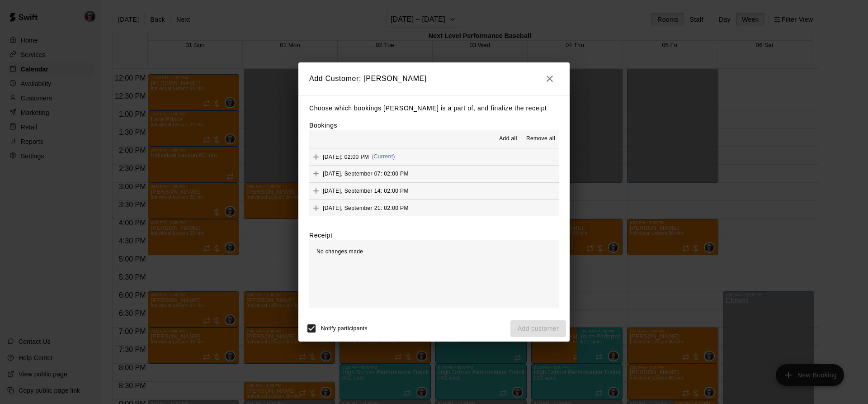 Image resolution: width=868 pixels, height=404 pixels. What do you see at coordinates (383, 157) in the screenshot?
I see `span: (Current)` at bounding box center [383, 157].